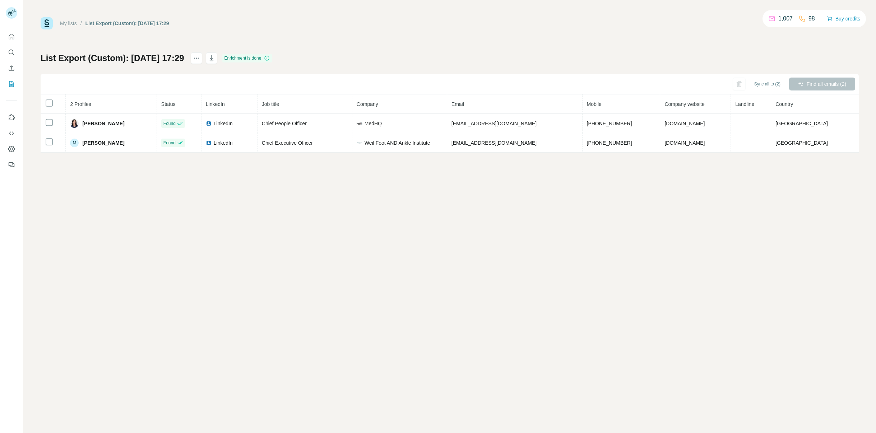 The image size is (876, 433). Describe the element at coordinates (11, 84) in the screenshot. I see `button: My lists` at that location.